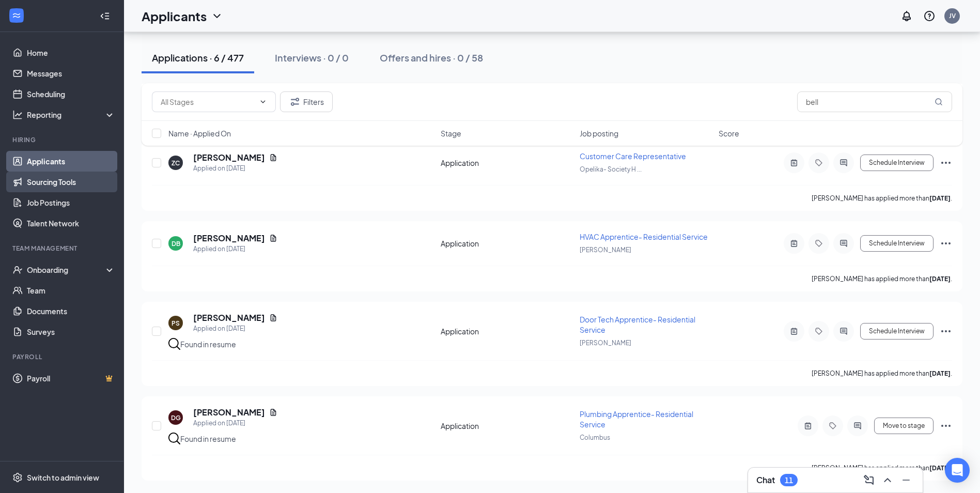  What do you see at coordinates (637, 419) in the screenshot?
I see `span: Plumbing Apprentice- Residential Service` at bounding box center [637, 419].